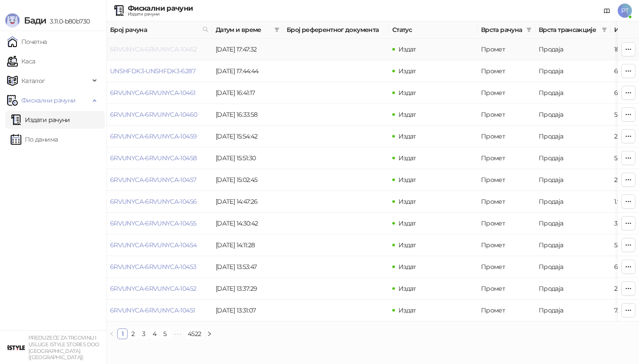 The image size is (639, 364). Describe the element at coordinates (195, 334) in the screenshot. I see `a: 4522` at that location.